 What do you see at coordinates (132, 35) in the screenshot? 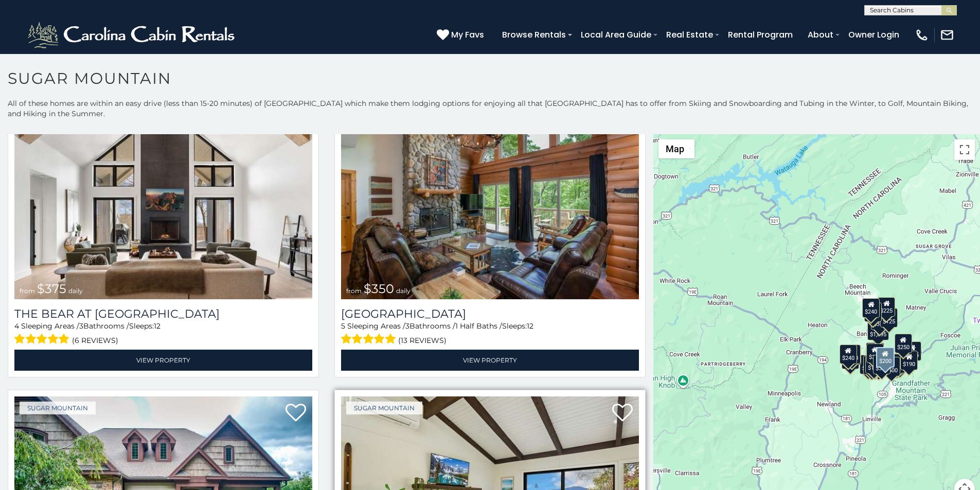
I see `img: White-1-2.png` at bounding box center [132, 35].